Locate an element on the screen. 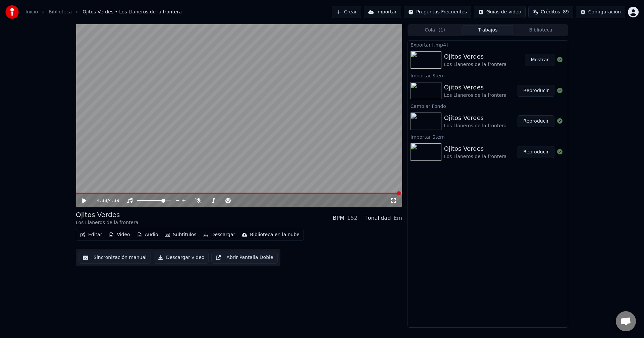  button: Biblioteca is located at coordinates (541, 30).